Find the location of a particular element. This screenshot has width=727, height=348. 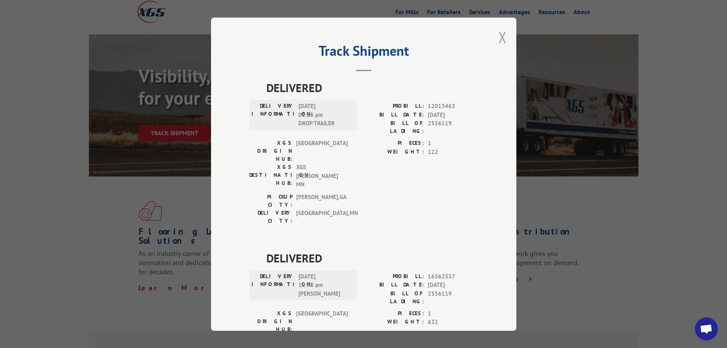

span: 16562537 is located at coordinates (453, 276).